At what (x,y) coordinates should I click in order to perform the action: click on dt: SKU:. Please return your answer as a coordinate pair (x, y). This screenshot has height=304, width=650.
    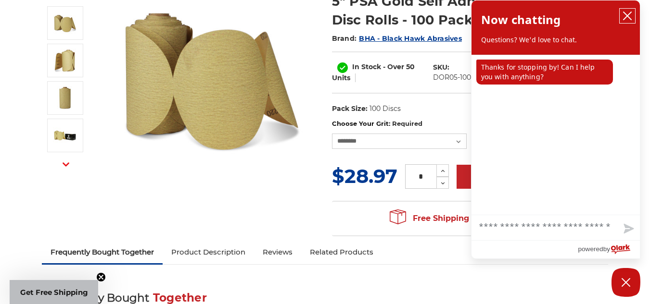
    Looking at the image, I should click on (441, 67).